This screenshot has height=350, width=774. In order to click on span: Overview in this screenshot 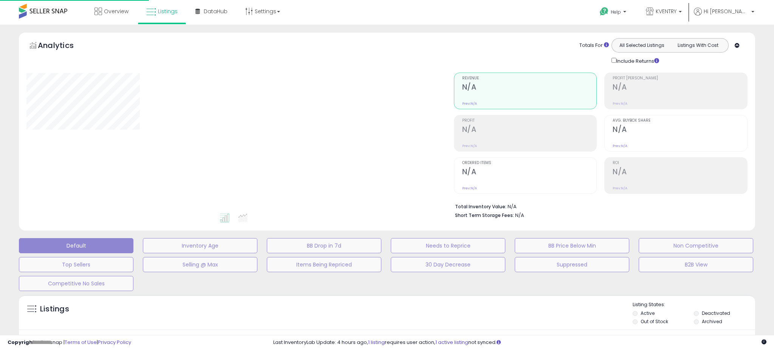, I will do `click(116, 11)`.